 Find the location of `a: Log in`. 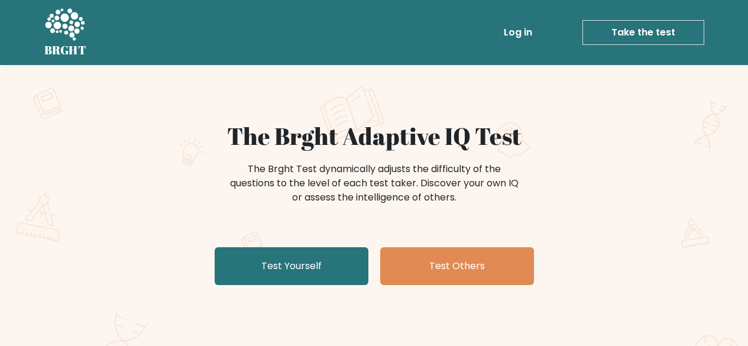

a: Log in is located at coordinates (518, 33).